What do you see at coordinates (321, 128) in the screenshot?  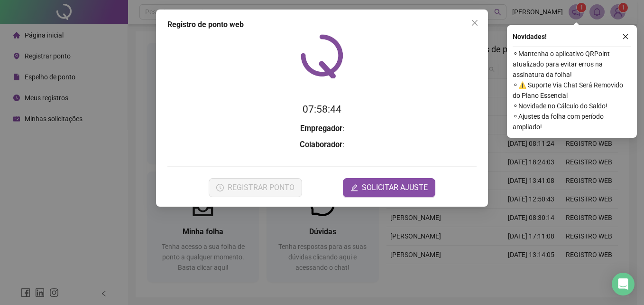 I see `strong: Empregador` at bounding box center [321, 128].